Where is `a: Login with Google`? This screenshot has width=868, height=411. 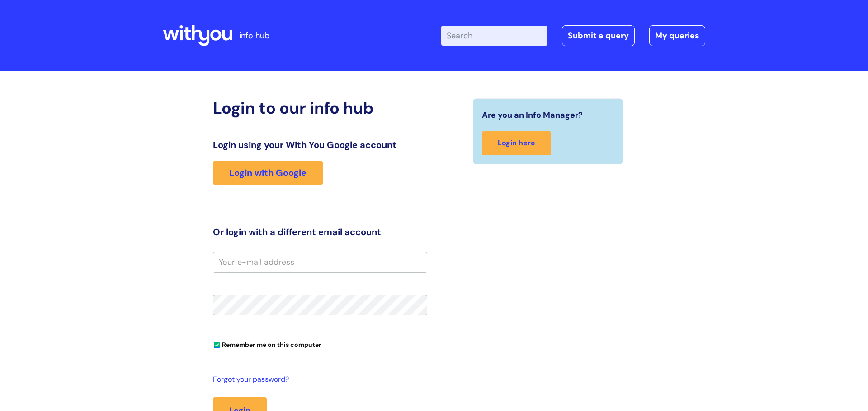 a: Login with Google is located at coordinates (268, 173).